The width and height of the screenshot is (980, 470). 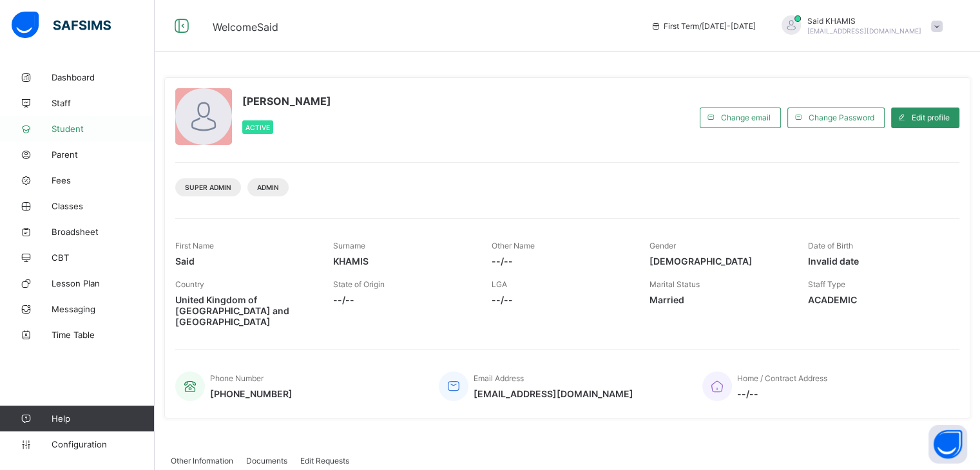 I want to click on span: Lesson Plan, so click(x=103, y=283).